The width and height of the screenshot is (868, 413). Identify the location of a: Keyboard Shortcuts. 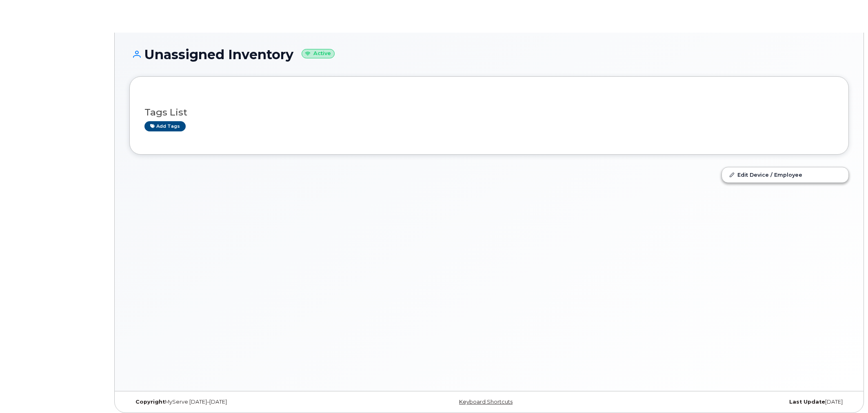
(485, 402).